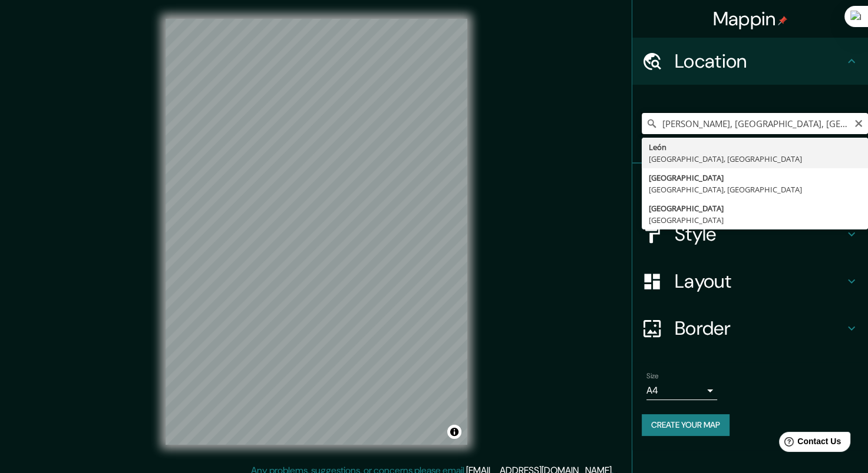  I want to click on h4: Mappin, so click(750, 19).